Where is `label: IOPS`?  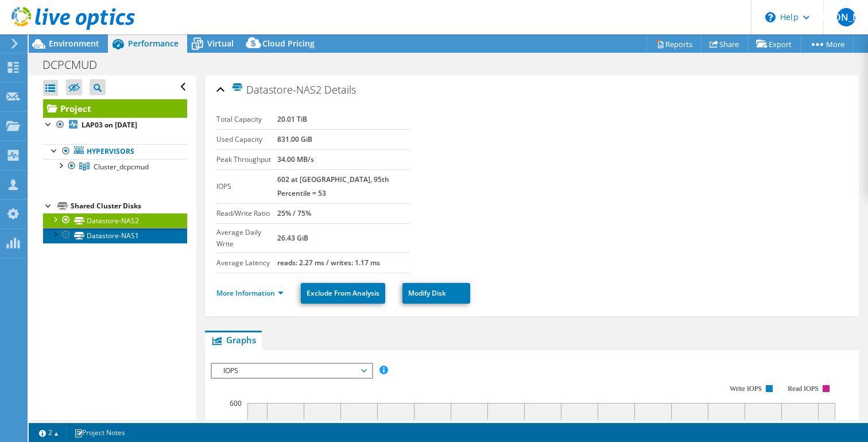
label: IOPS is located at coordinates (247, 187).